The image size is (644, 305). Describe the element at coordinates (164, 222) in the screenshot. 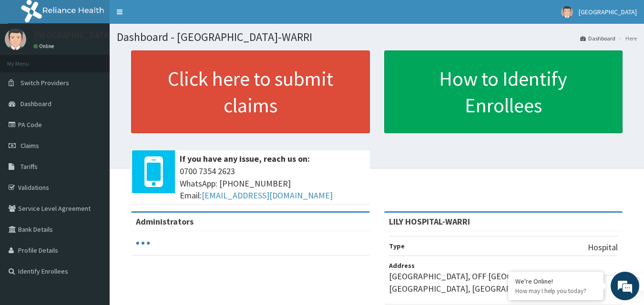

I see `b: Administrators` at that location.